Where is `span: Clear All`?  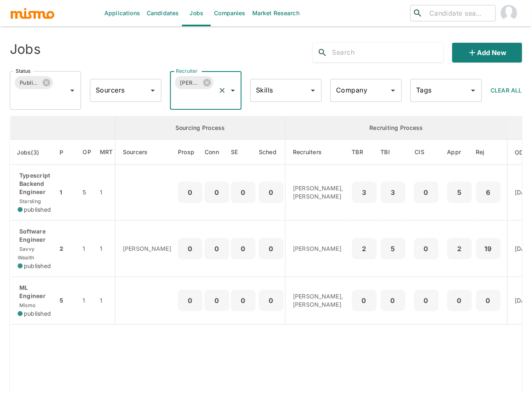 span: Clear All is located at coordinates (507, 90).